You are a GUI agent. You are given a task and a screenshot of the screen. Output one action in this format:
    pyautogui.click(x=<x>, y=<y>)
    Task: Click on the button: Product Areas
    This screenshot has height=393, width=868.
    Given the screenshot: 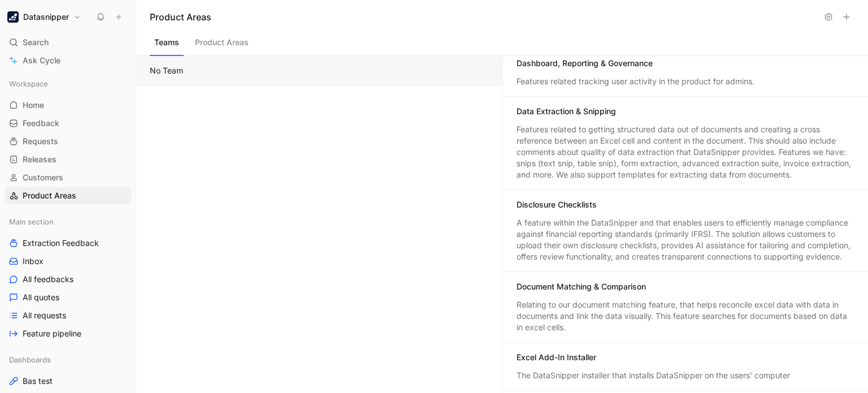 What is the action you would take?
    pyautogui.click(x=222, y=45)
    